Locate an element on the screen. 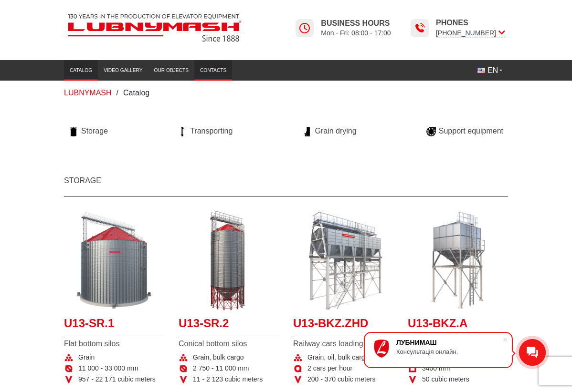 This screenshot has height=392, width=572. span: Business hours is located at coordinates (356, 23).